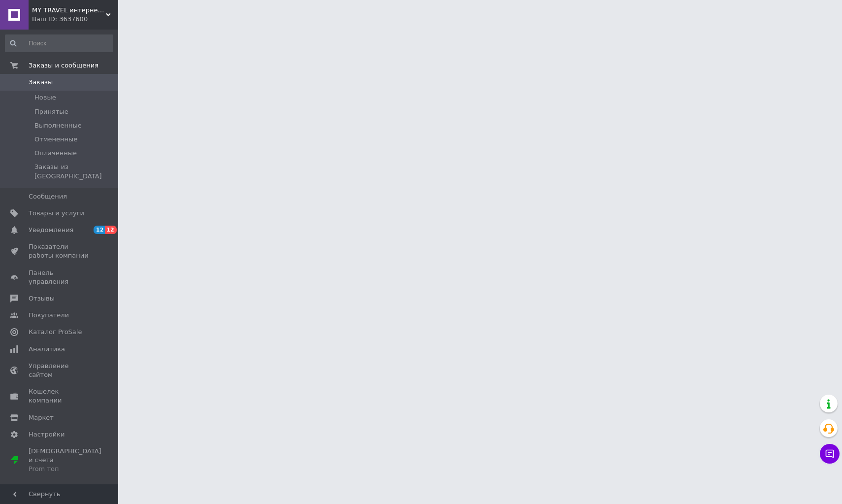 This screenshot has width=842, height=504. I want to click on button: Чат с покупателем, so click(830, 453).